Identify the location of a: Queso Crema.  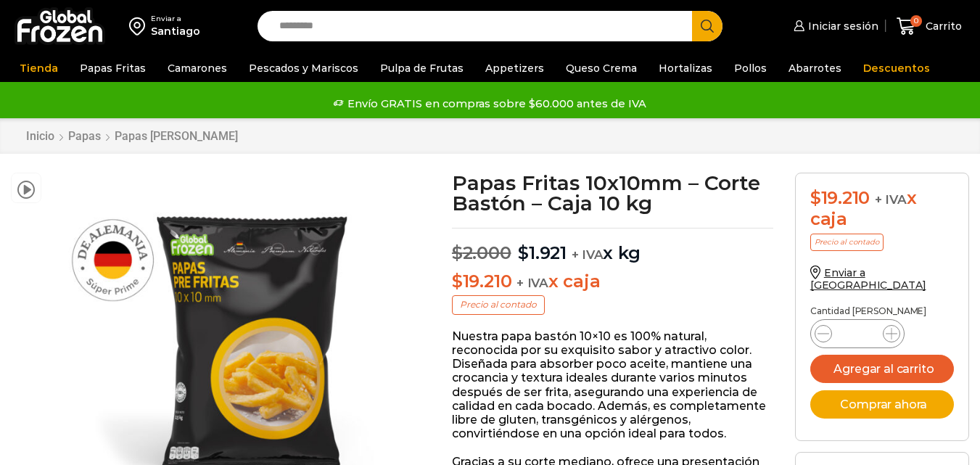
(601, 68).